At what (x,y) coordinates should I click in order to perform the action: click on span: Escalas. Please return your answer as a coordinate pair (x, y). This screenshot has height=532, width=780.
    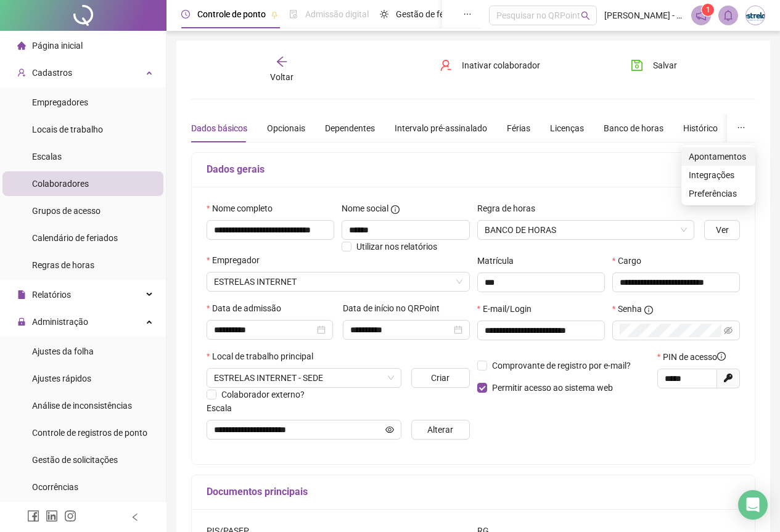
    Looking at the image, I should click on (47, 156).